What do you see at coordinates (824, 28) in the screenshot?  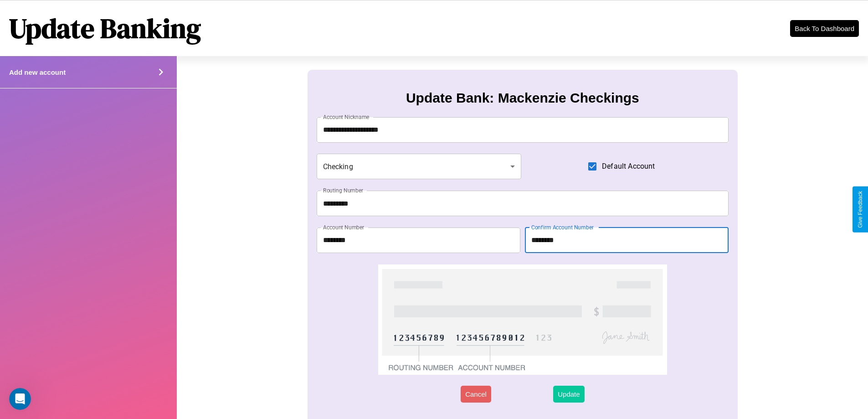 I see `button: Back To Dashboard` at bounding box center [824, 28].